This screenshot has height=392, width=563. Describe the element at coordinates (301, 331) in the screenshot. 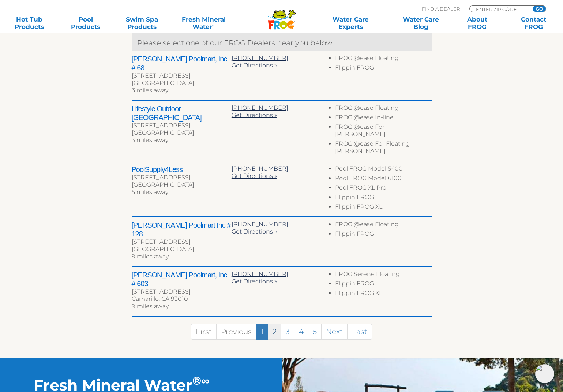

I see `a: 4` at that location.